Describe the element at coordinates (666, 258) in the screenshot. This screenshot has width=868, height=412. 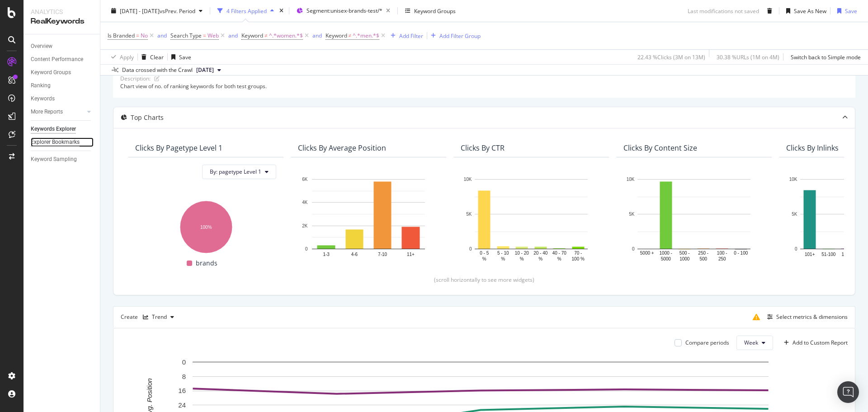
I see `text: 5000` at that location.